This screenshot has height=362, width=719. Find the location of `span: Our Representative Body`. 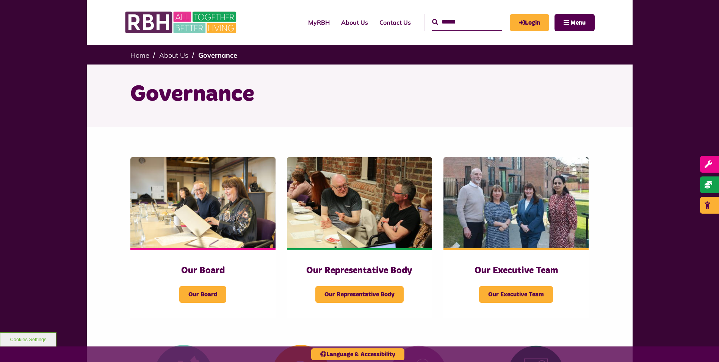

span: Our Representative Body is located at coordinates (359, 294).